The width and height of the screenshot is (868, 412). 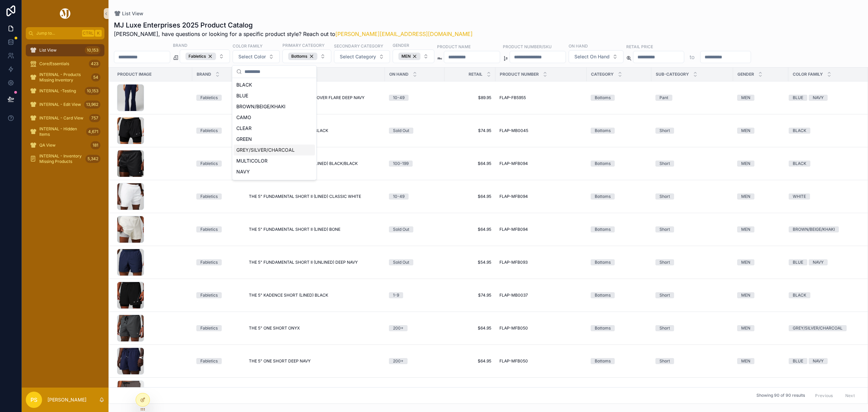 What do you see at coordinates (132, 14) in the screenshot?
I see `span: List View` at bounding box center [132, 14].